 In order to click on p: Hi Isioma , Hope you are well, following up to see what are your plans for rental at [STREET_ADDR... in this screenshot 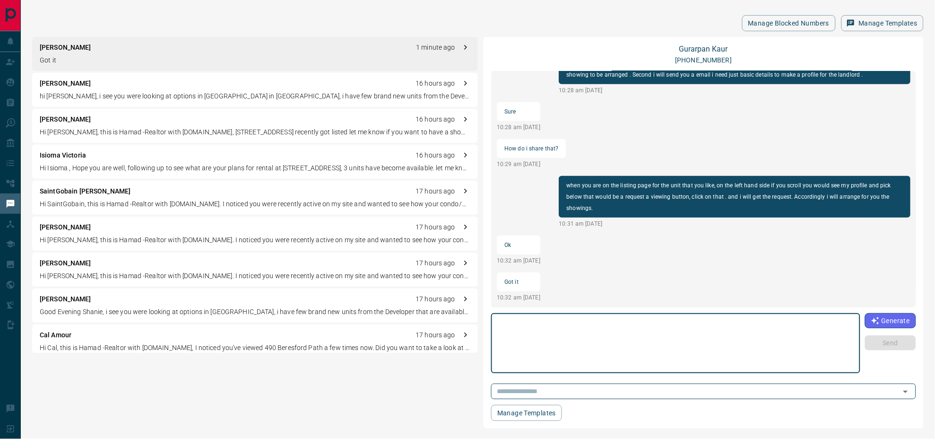, I will do `click(255, 168)`.